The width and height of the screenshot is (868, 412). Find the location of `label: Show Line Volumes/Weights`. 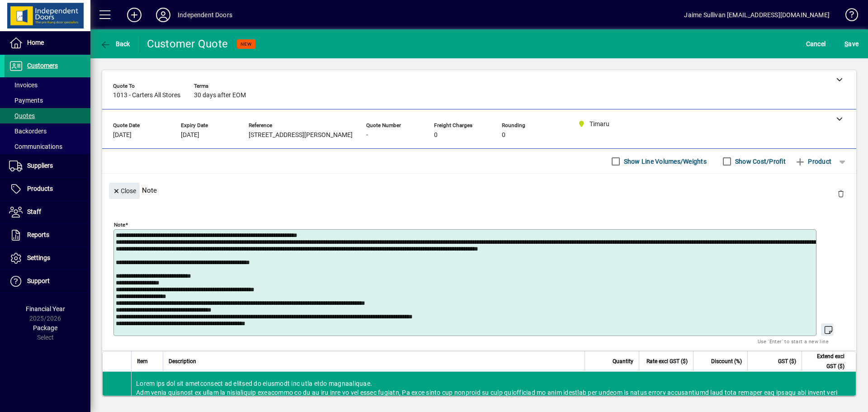

label: Show Line Volumes/Weights is located at coordinates (664, 161).